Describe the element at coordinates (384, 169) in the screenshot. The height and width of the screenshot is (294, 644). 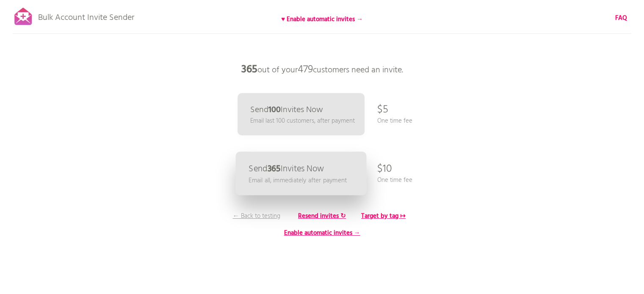
I see `p: $10` at that location.